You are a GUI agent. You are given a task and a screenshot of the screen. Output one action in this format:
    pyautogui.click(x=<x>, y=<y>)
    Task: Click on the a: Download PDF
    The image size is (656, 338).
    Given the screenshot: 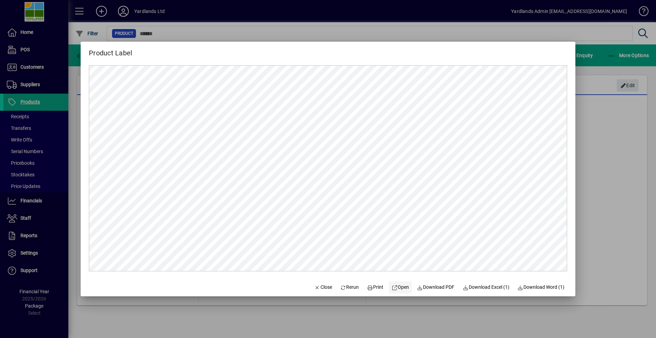 What is the action you would take?
    pyautogui.click(x=436, y=287)
    